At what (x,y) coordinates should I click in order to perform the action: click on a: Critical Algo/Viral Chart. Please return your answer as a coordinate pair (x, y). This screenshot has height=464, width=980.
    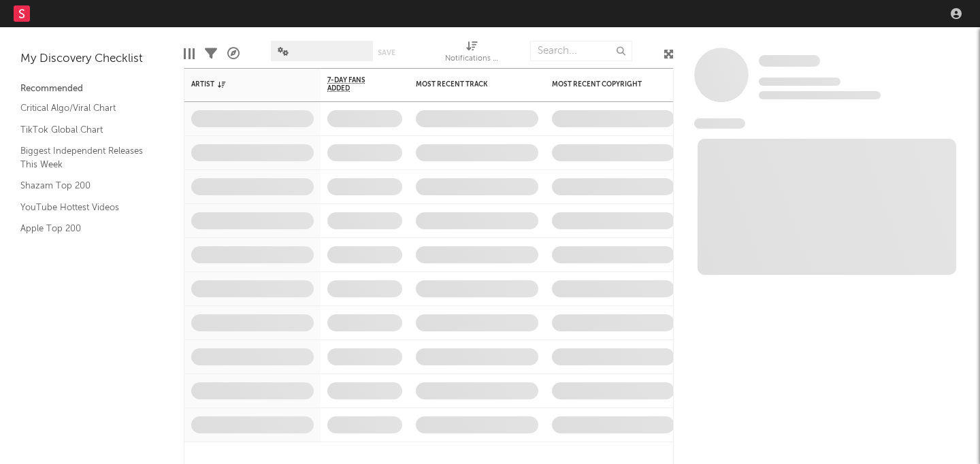
    Looking at the image, I should click on (85, 108).